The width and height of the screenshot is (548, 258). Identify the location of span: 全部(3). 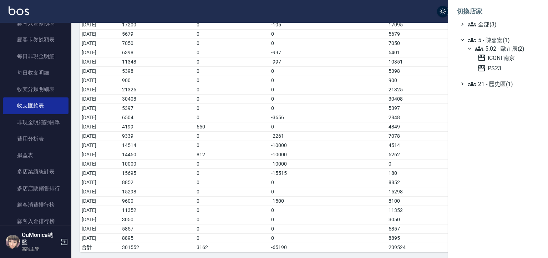
(502, 24).